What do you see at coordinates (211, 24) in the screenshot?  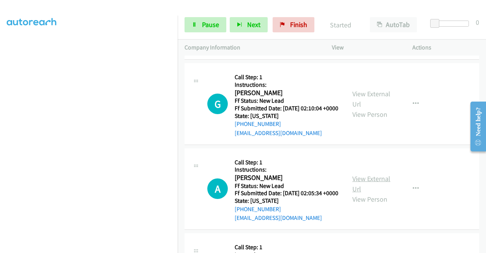 I see `span: Pause` at bounding box center [211, 24].